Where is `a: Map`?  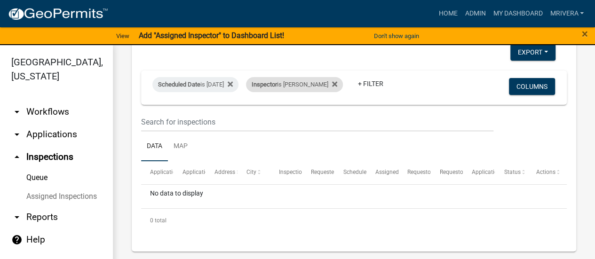
a: Map is located at coordinates (181, 147).